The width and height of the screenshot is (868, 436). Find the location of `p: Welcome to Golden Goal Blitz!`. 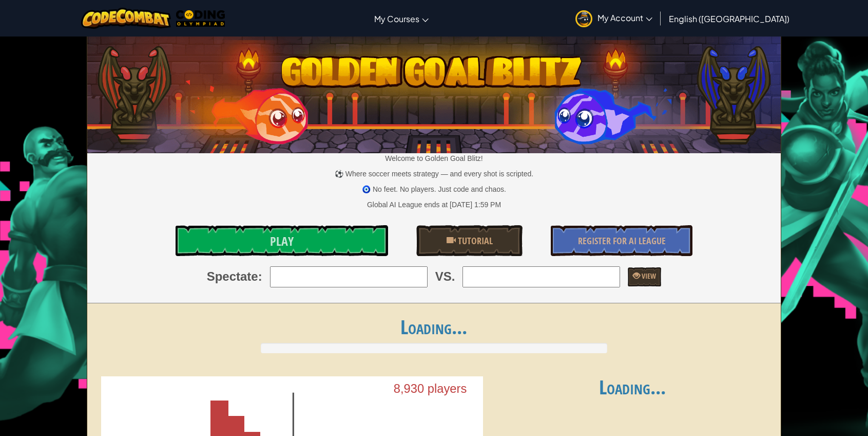

p: Welcome to Golden Goal Blitz! is located at coordinates (434, 158).